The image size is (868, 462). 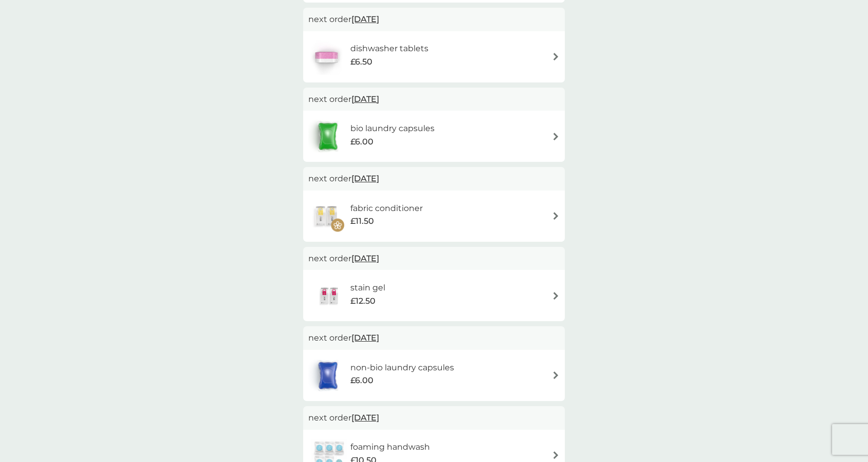 What do you see at coordinates (390, 49) in the screenshot?
I see `h6: dishwasher tablets` at bounding box center [390, 49].